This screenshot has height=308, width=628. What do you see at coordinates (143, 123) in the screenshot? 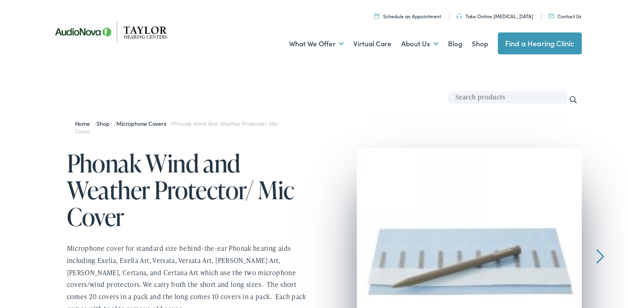
I see `a: Microphone Covers` at bounding box center [143, 123].